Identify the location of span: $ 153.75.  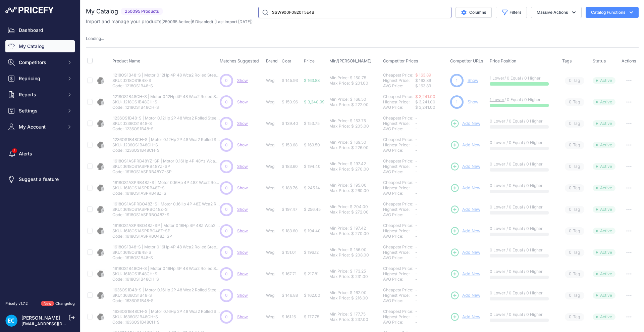
(311, 123).